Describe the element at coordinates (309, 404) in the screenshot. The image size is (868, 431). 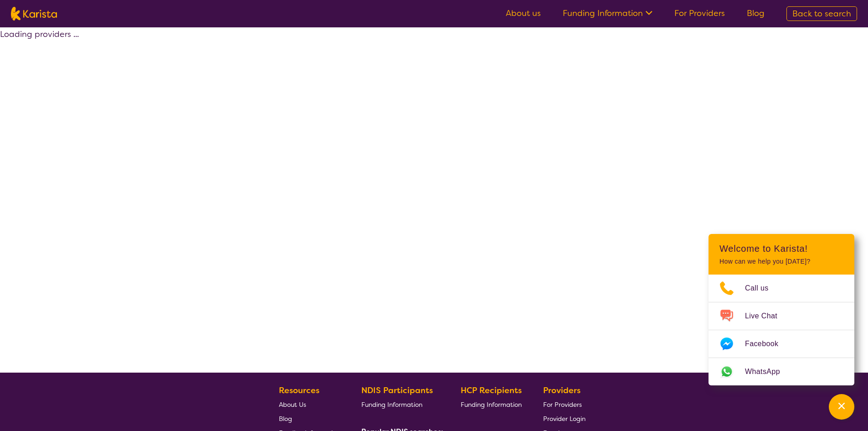
I see `a: About Us` at that location.